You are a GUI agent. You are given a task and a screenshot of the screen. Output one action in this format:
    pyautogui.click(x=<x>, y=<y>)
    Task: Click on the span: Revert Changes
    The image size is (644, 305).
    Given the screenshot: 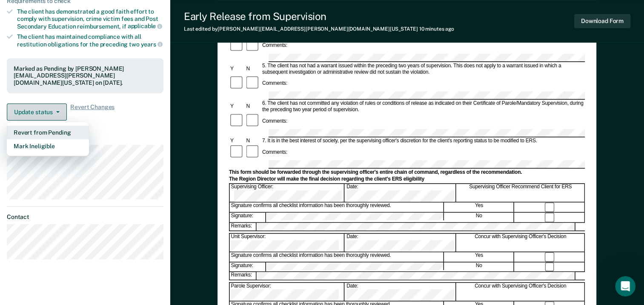 What is the action you would take?
    pyautogui.click(x=92, y=112)
    